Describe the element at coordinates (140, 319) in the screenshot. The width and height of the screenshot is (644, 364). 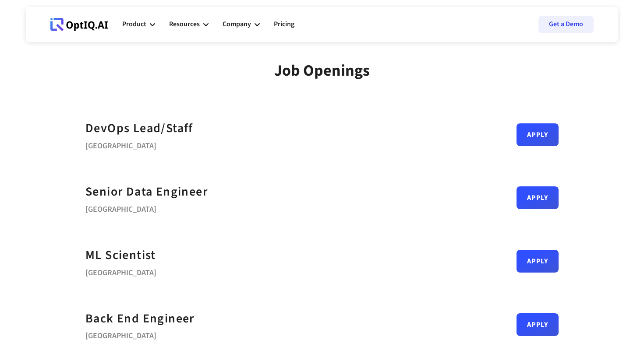
I see `div: Back End Engineer` at that location.